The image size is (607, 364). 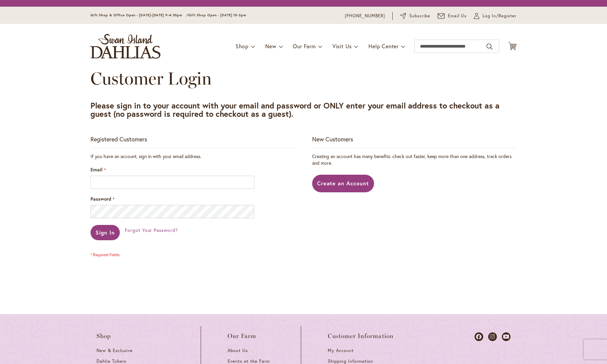 What do you see at coordinates (341, 351) in the screenshot?
I see `span: My Account` at bounding box center [341, 351].